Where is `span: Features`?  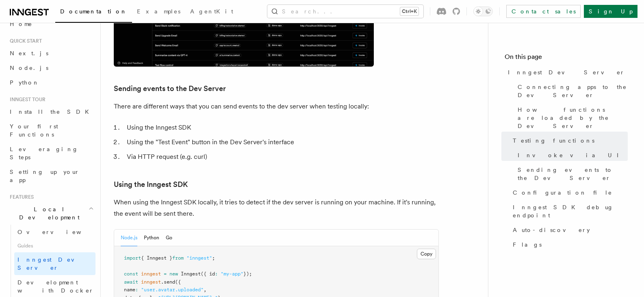 span: Features is located at coordinates (20, 197).